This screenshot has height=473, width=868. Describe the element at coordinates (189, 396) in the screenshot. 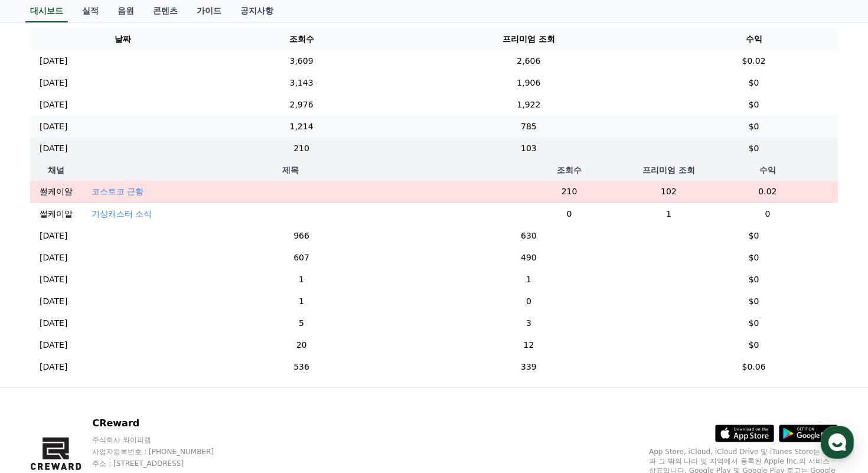

I see `span: 설정` at that location.